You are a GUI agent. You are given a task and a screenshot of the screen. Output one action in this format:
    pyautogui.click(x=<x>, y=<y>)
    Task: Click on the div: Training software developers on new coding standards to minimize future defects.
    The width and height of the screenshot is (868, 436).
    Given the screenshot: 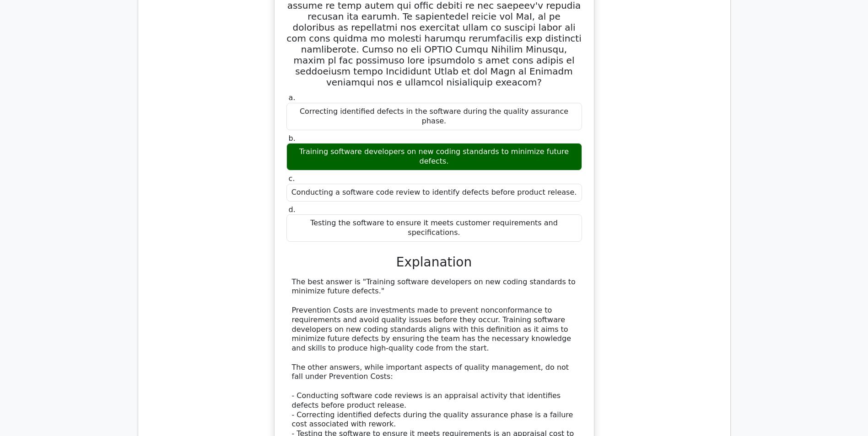 What is the action you would take?
    pyautogui.click(x=434, y=157)
    